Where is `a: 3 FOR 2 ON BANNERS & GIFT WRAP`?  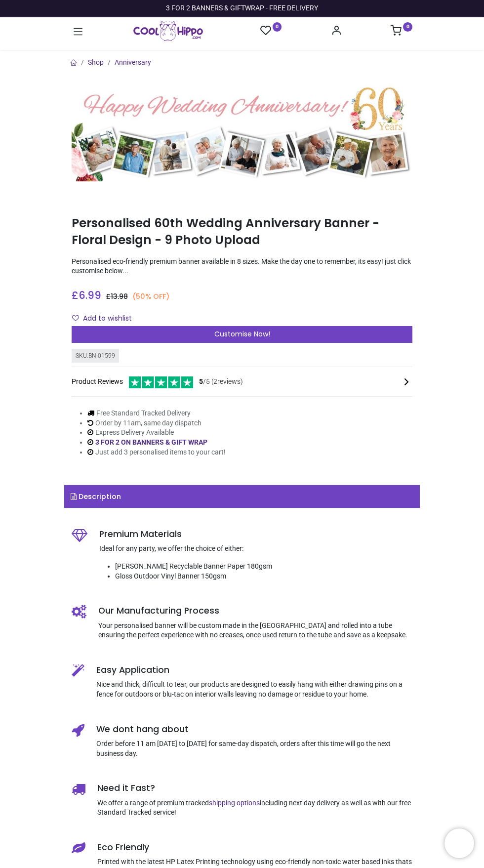 a: 3 FOR 2 ON BANNERS & GIFT WRAP is located at coordinates (151, 442).